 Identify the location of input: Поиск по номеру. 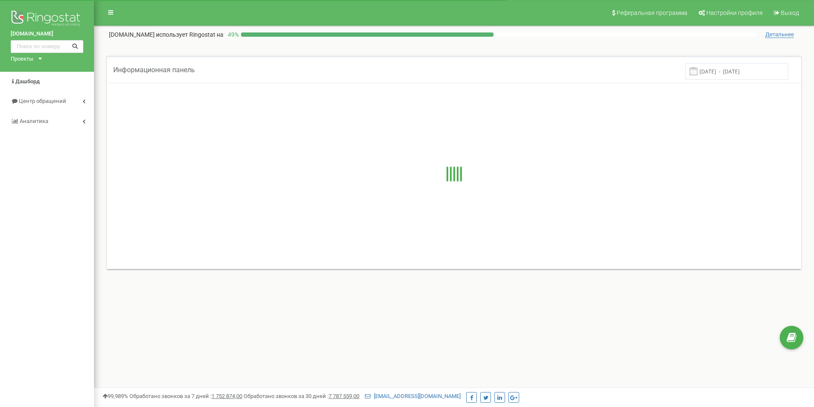
(47, 47).